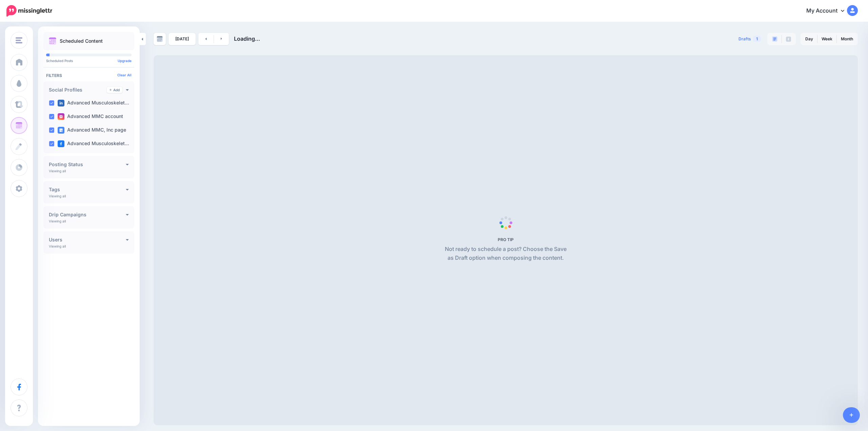 The height and width of the screenshot is (431, 868). I want to click on img: instagram-square.png, so click(61, 116).